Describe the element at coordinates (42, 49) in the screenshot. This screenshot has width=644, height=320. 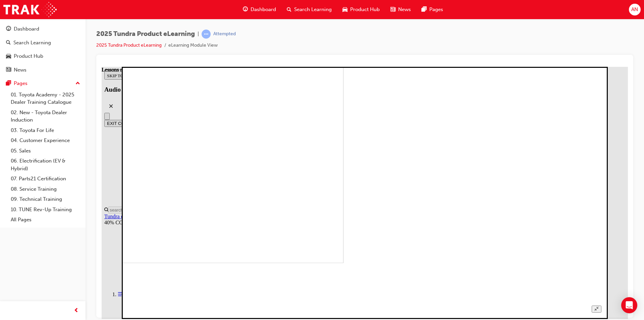
I see `button: DashboardSearch LearningProduct HubNews` at that location.